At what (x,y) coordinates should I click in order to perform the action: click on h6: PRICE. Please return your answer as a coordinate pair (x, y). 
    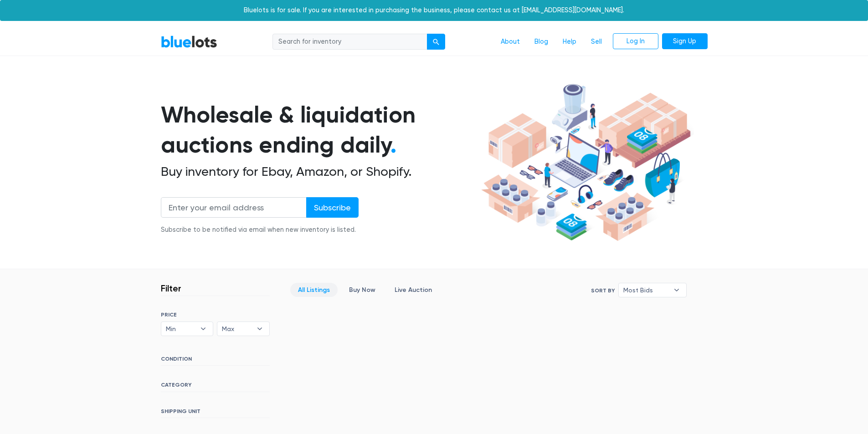
    Looking at the image, I should click on (216, 315).